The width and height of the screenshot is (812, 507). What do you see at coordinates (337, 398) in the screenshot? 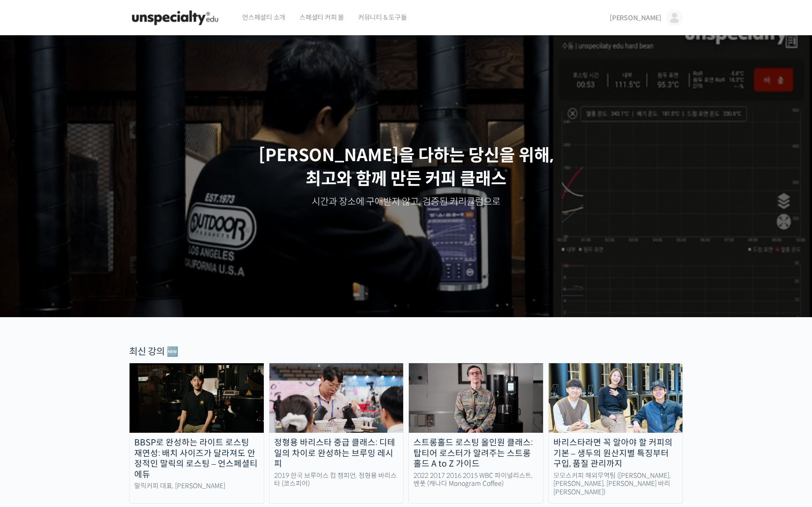
I see `img: advanced-brewing_course-thumbnail.jpeg` at bounding box center [337, 398].